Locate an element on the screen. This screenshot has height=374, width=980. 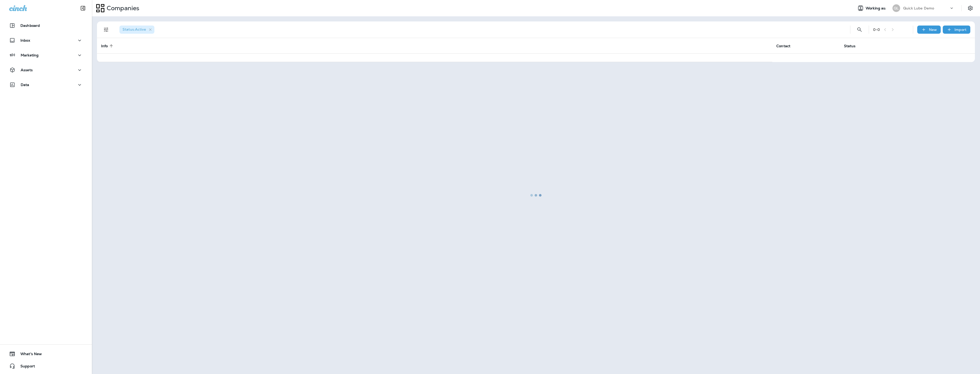
p: Data is located at coordinates (25, 85).